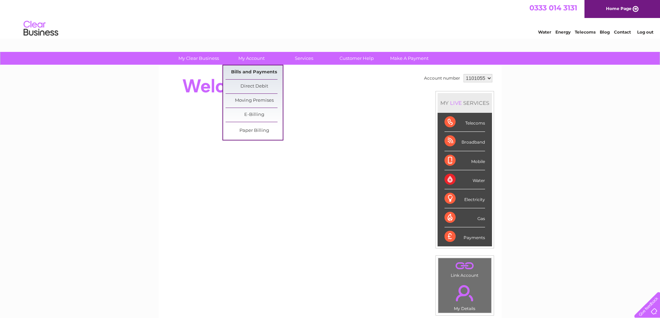 This screenshot has height=318, width=660. Describe the element at coordinates (563, 32) in the screenshot. I see `a: Energy` at that location.